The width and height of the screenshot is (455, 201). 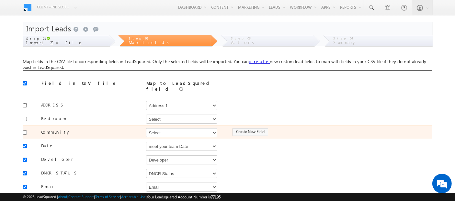 I want to click on img: Refresh LeadSquared fields, so click(x=181, y=89).